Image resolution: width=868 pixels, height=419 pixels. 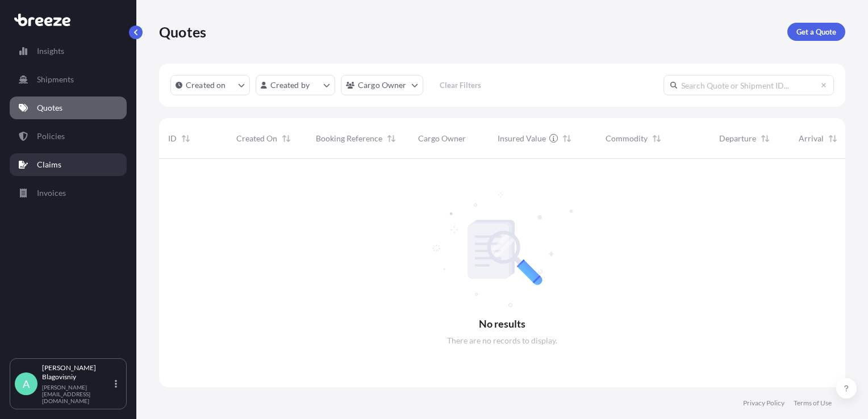 What do you see at coordinates (811, 139) in the screenshot?
I see `span: Arrival` at bounding box center [811, 139].